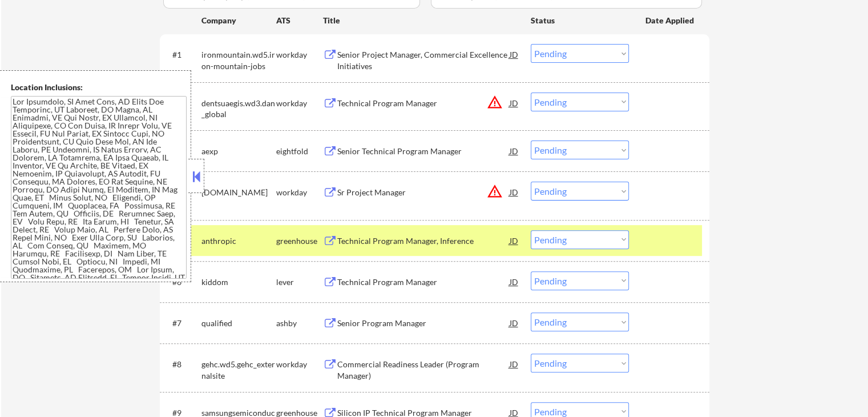  Describe the element at coordinates (671, 20) in the screenshot. I see `div: Date Applied` at that location.